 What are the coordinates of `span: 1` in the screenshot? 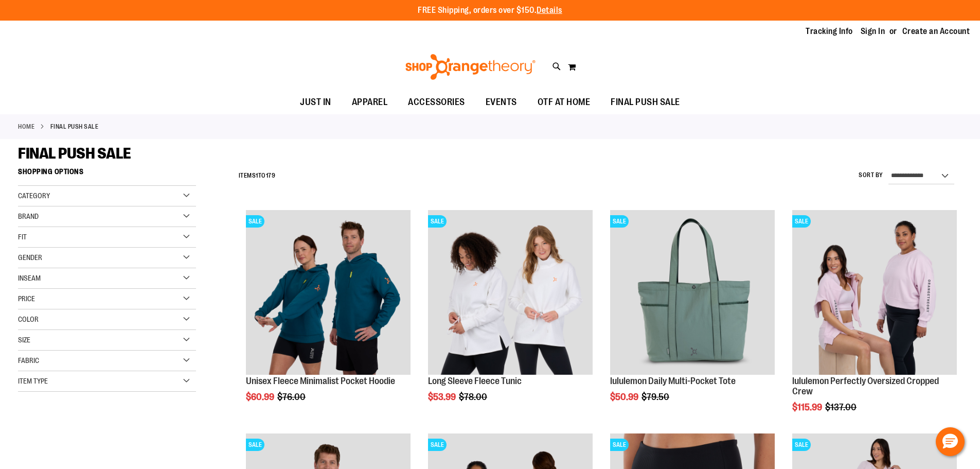 It's located at (256, 175).